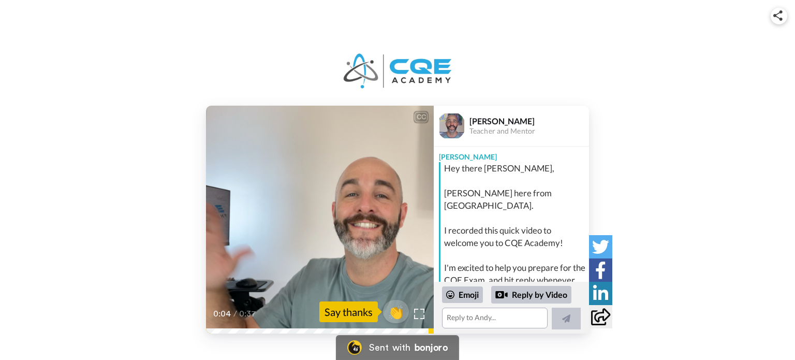  Describe the element at coordinates (390, 347) in the screenshot. I see `div: Sent with` at that location.